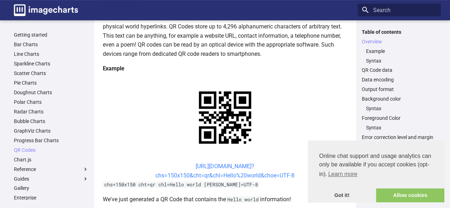 The width and height of the screenshot is (450, 208). What do you see at coordinates (46, 10) in the screenshot?
I see `img: logo` at bounding box center [46, 10].